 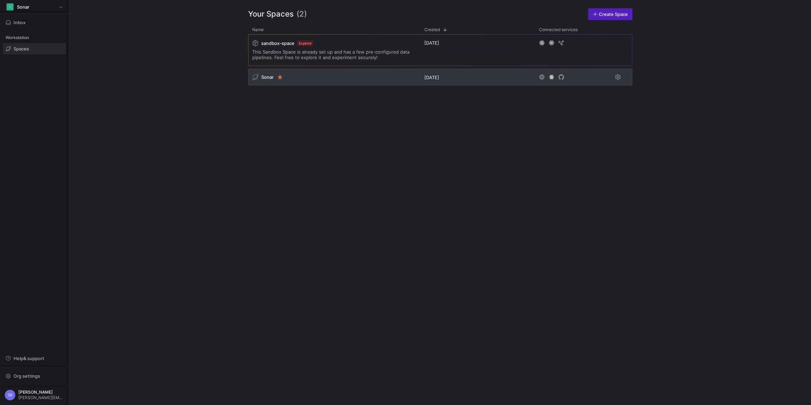 I want to click on span: This Sandbox Space is already set up and has a few pre-configured data pipelines. Feel free to ex..., so click(x=334, y=55).